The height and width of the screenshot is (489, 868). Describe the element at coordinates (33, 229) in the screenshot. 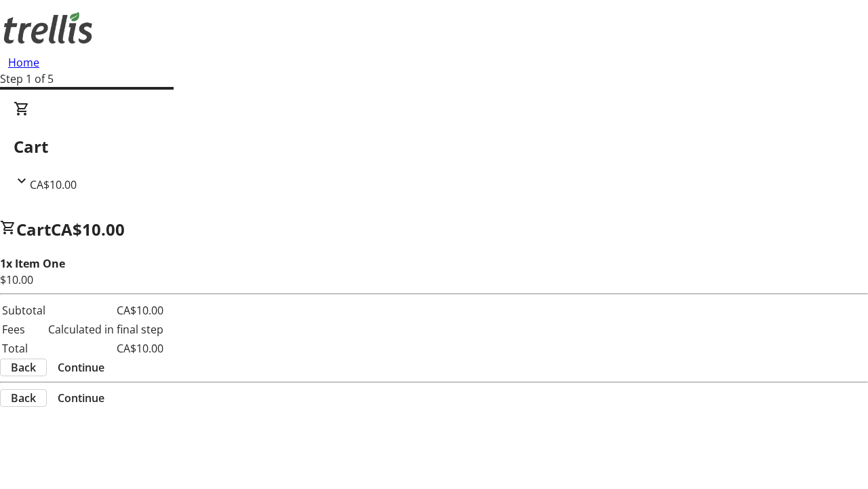

I see `span: Cart` at that location.